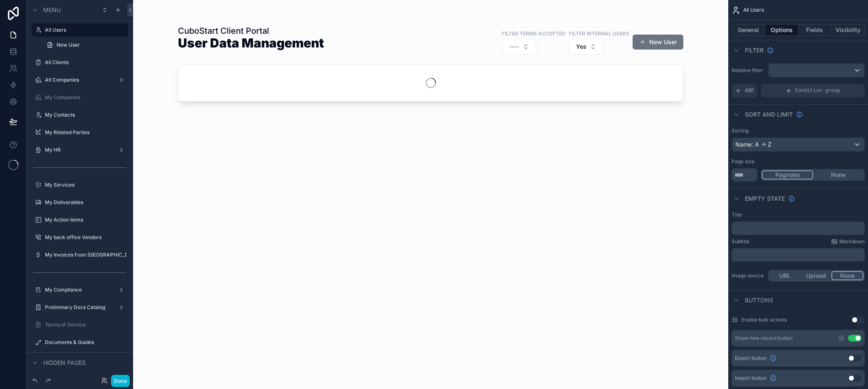 This screenshot has width=868, height=389. I want to click on a: All Clients, so click(86, 62).